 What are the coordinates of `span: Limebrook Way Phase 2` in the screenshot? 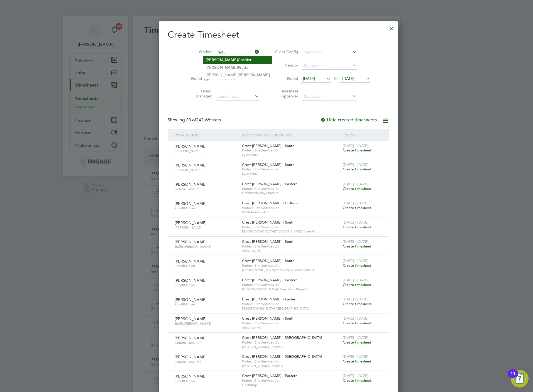 It's located at (291, 193).